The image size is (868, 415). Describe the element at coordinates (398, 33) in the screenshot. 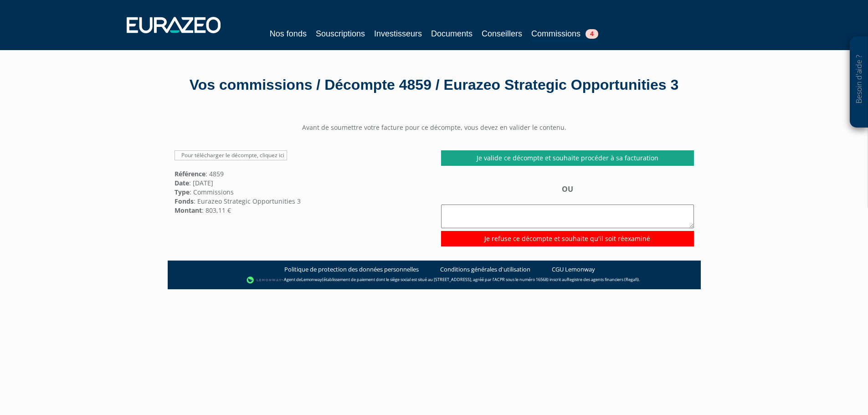

I see `a: Investisseurs` at that location.